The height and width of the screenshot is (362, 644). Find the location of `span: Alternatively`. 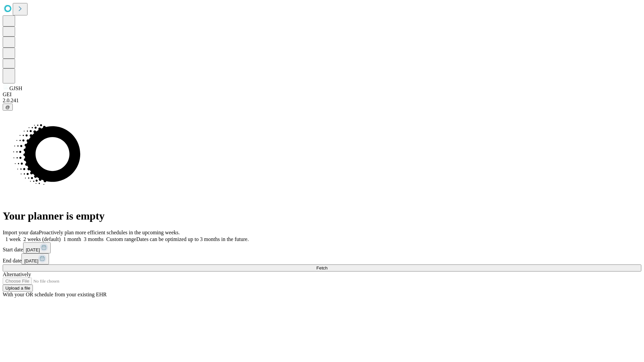

span: Alternatively is located at coordinates (17, 274).